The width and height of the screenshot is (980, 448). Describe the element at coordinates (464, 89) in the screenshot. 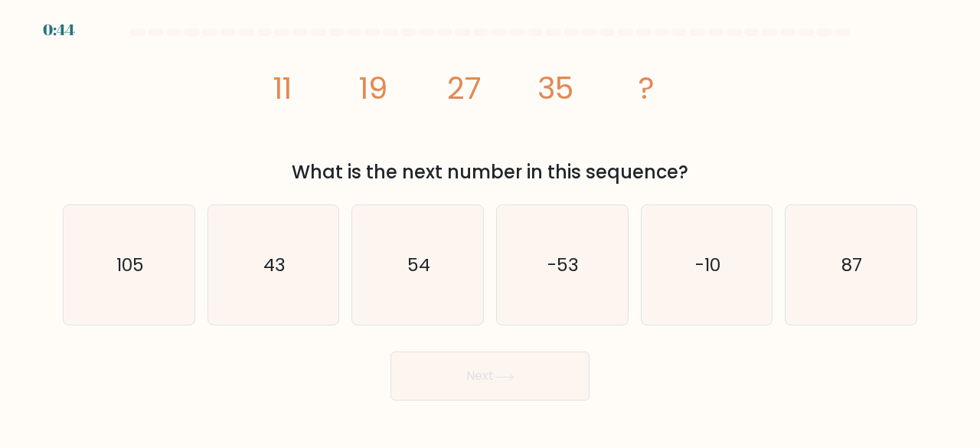

I see `tspan: 27` at that location.